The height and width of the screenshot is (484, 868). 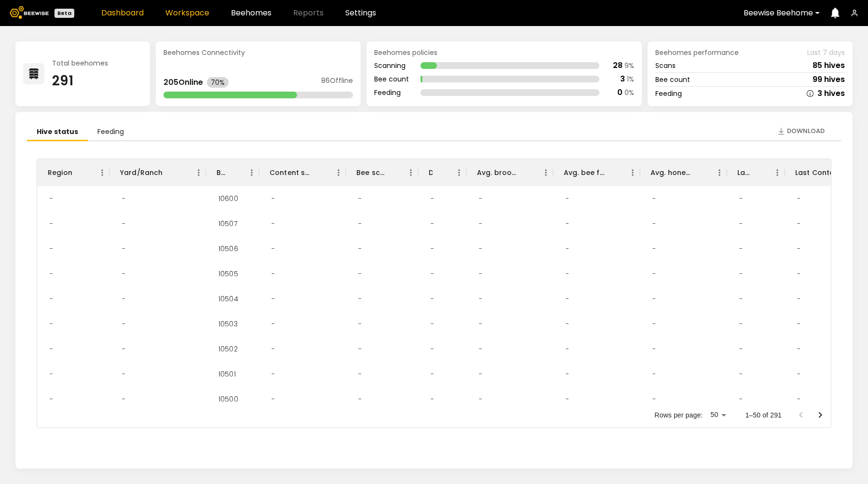 What do you see at coordinates (228, 274) in the screenshot?
I see `div: 10505` at bounding box center [228, 274].